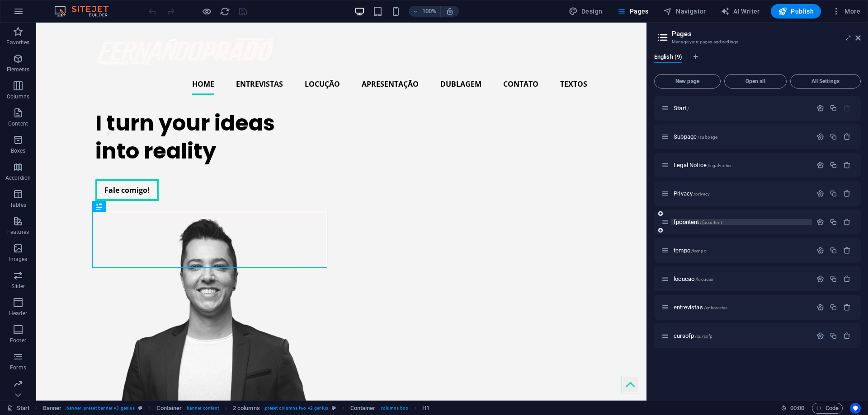 This screenshot has height=415, width=868. What do you see at coordinates (793, 409) in the screenshot?
I see `h6: Session time` at bounding box center [793, 409].